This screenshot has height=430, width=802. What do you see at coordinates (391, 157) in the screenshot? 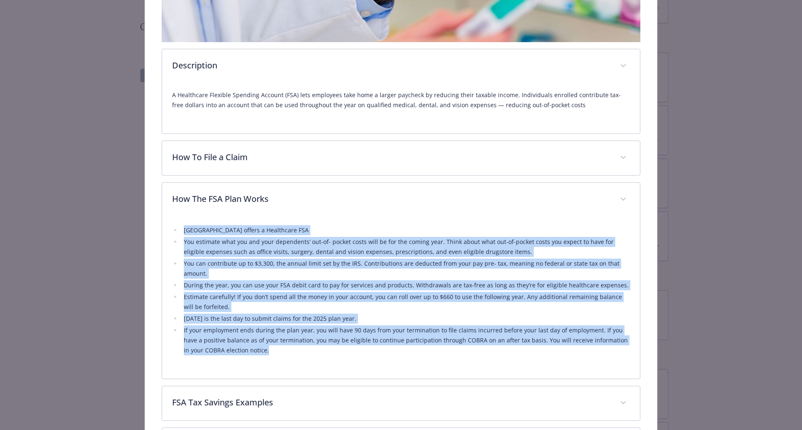
I see `p: How To File a Claim` at bounding box center [391, 157].